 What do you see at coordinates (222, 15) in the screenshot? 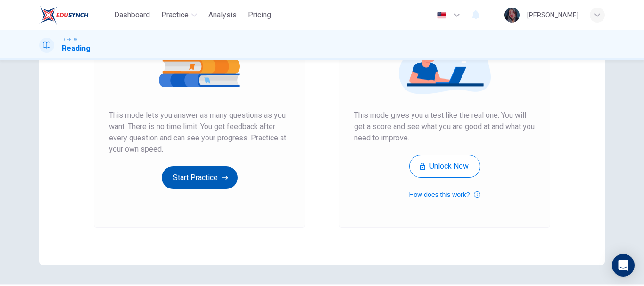
I see `a: Analysis` at bounding box center [222, 15].